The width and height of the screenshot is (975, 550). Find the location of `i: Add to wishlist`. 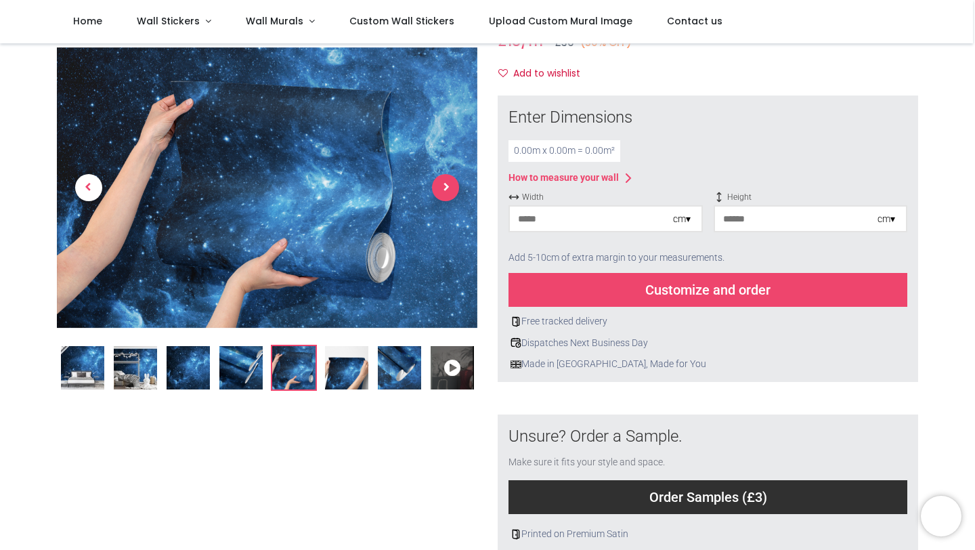

i: Add to wishlist is located at coordinates (503, 73).